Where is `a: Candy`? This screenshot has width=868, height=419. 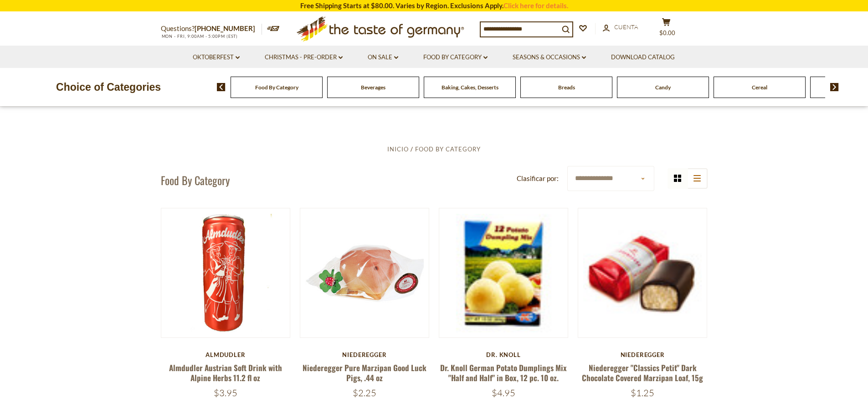
a: Candy is located at coordinates (663, 87).